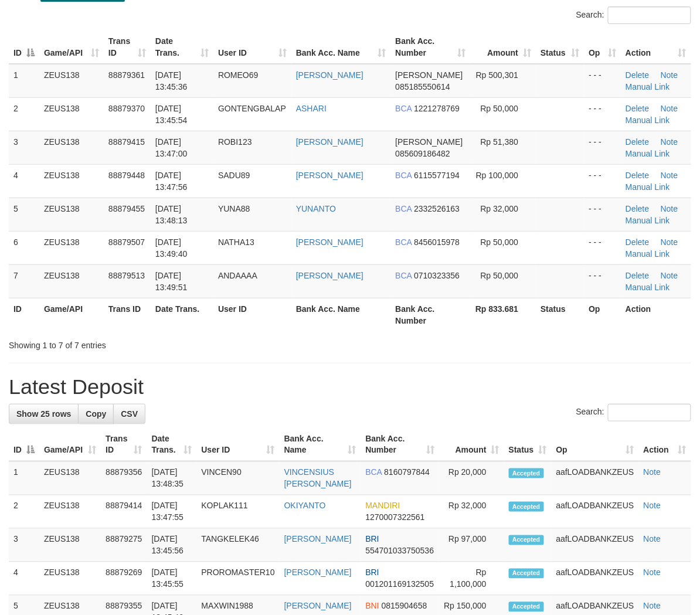 This screenshot has width=700, height=615. I want to click on td: 88879356, so click(124, 479).